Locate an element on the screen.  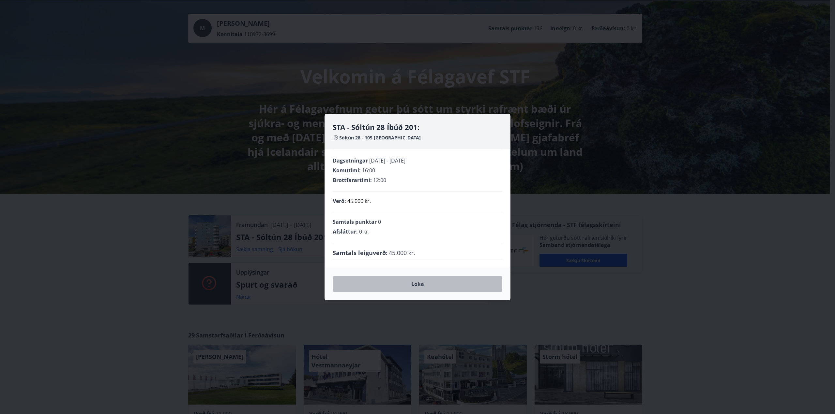
span: Samtals punktar is located at coordinates (354, 222).